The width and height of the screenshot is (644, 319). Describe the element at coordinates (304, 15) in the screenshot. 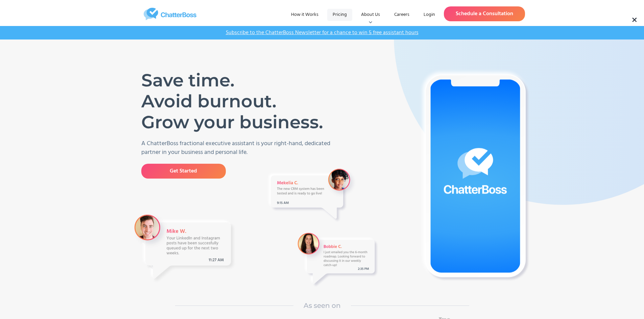

I see `a: How it Works` at that location.